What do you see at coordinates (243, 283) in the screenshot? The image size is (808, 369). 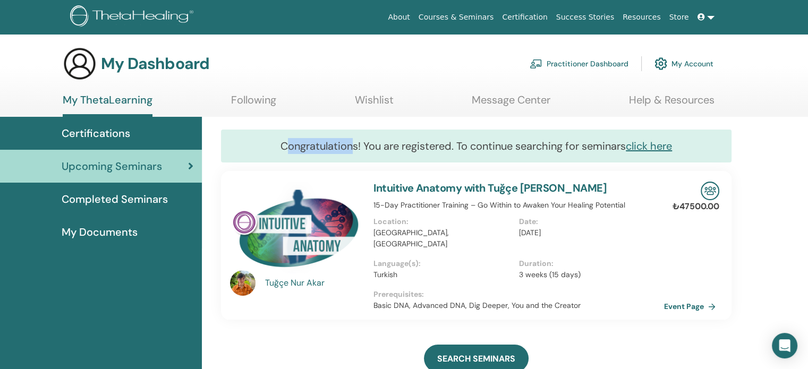 I see `img: default.jpg` at bounding box center [243, 283].